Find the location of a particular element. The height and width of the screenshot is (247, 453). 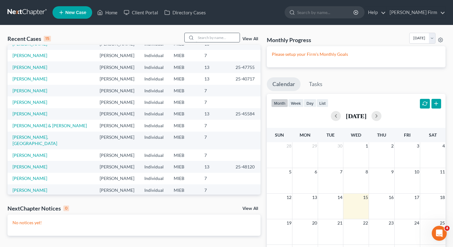

span: Wed is located at coordinates (356, 135).